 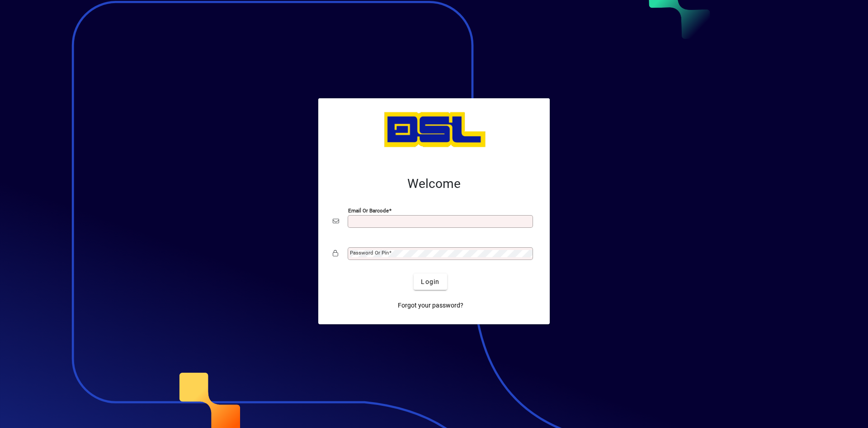 What do you see at coordinates (431, 305) in the screenshot?
I see `a: Forgot your password?` at bounding box center [431, 305].